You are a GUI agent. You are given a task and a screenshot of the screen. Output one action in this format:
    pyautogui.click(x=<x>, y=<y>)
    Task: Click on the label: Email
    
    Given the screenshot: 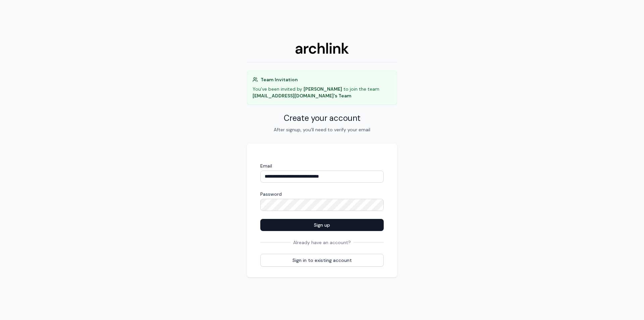 What is the action you would take?
    pyautogui.click(x=322, y=166)
    